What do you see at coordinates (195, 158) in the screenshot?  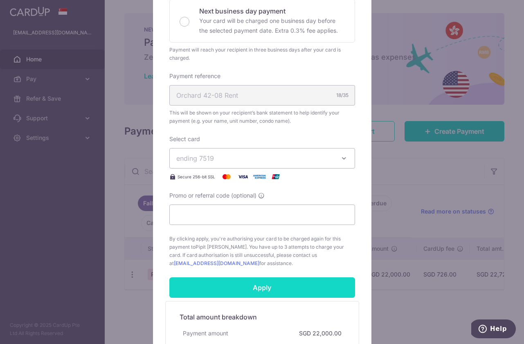 I see `span: ending 7519` at bounding box center [195, 158].